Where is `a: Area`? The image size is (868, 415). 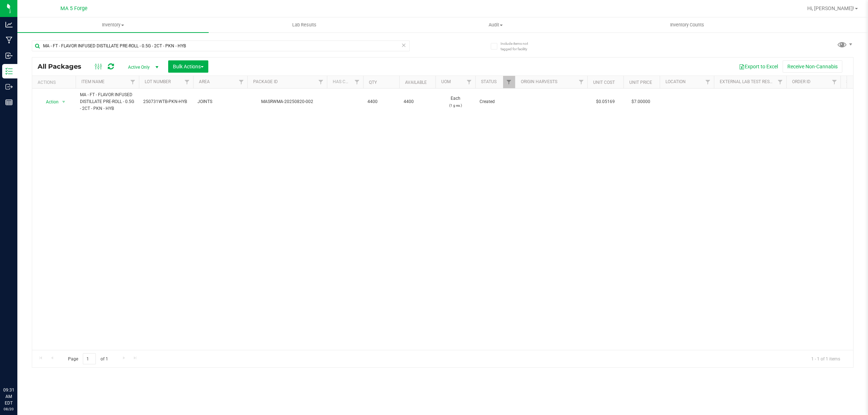
a: Area is located at coordinates (204, 82).